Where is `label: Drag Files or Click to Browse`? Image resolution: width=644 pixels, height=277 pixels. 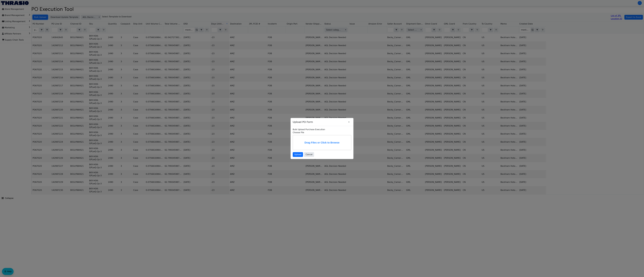
label: Drag Files or Click to Browse is located at coordinates (322, 143).